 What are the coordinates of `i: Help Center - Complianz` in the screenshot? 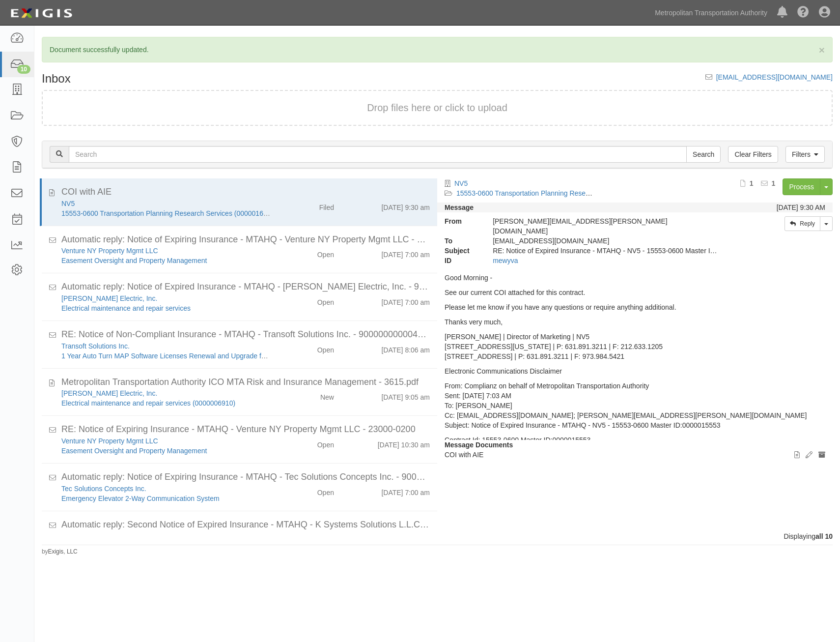 It's located at (804, 13).